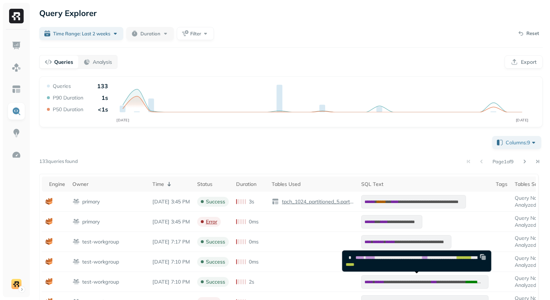 The image size is (550, 300). What do you see at coordinates (16, 67) in the screenshot?
I see `img: Assets` at bounding box center [16, 67].